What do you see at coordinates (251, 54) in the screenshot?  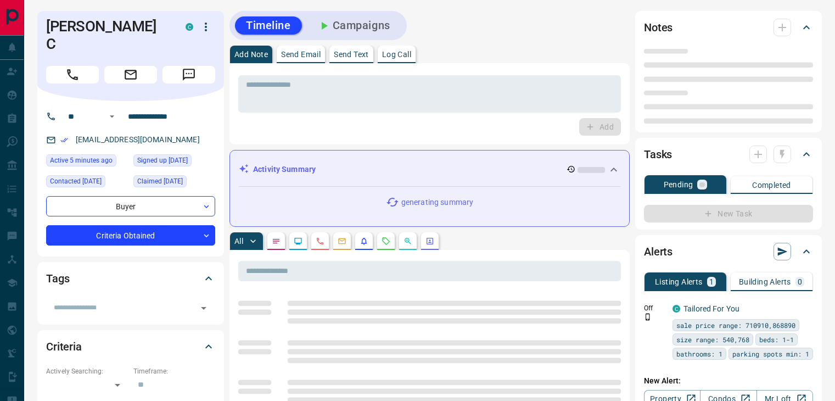 I see `p: Add Note` at bounding box center [251, 54].